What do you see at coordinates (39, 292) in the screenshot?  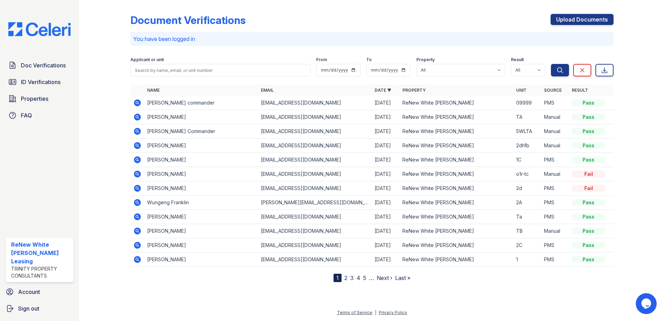 I see `a: Account` at bounding box center [39, 292].